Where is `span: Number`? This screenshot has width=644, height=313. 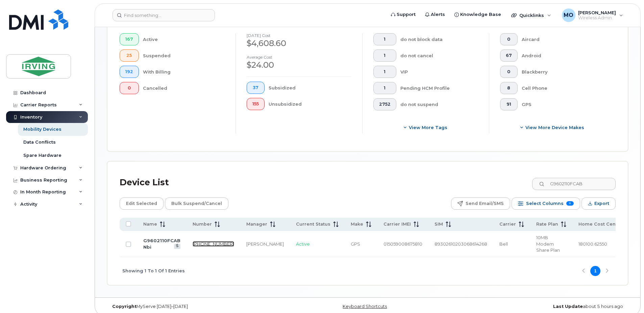
span: Number is located at coordinates (202, 224).